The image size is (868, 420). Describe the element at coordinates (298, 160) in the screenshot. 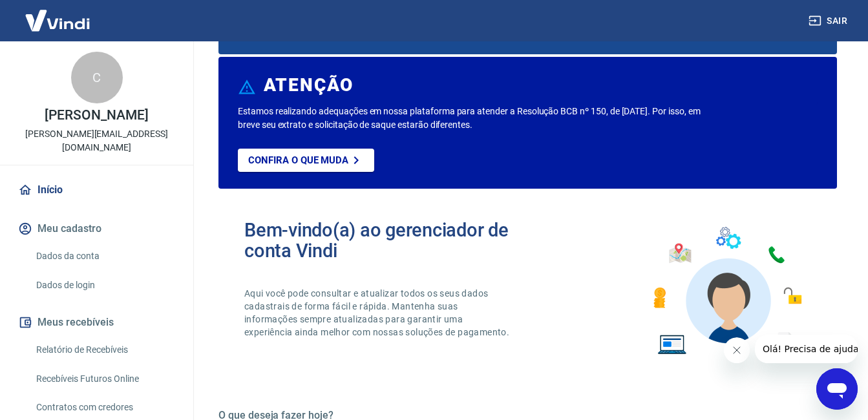

I see `p: Confira o que muda` at that location.